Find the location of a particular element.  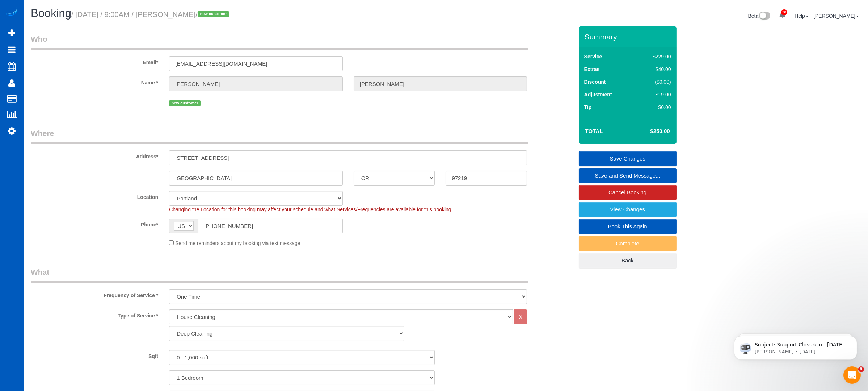

a: Automaid Logo is located at coordinates (12, 12).